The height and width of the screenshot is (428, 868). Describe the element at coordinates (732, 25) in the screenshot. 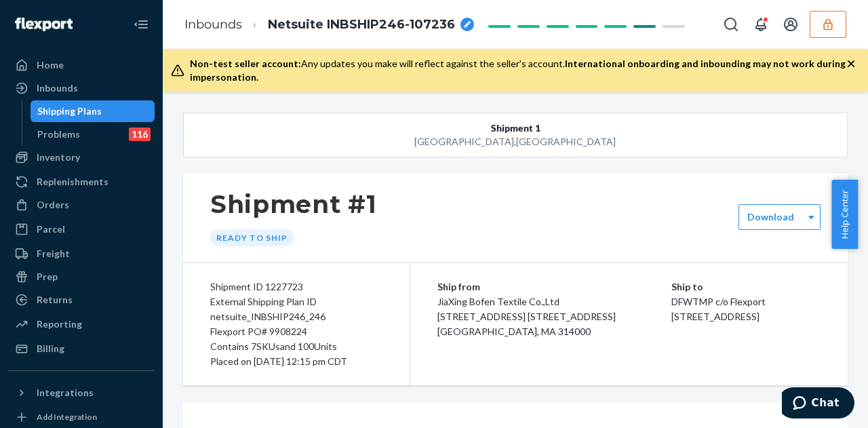

I see `button: Open Search Box` at that location.